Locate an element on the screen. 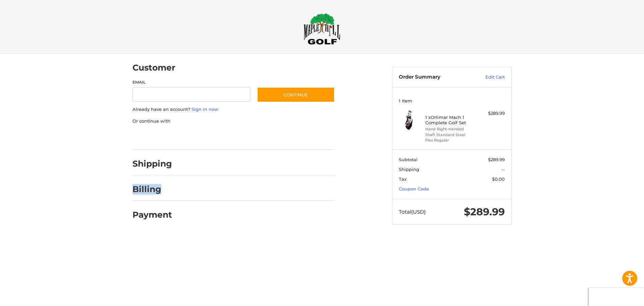  h3: Order Summary is located at coordinates (435, 77).